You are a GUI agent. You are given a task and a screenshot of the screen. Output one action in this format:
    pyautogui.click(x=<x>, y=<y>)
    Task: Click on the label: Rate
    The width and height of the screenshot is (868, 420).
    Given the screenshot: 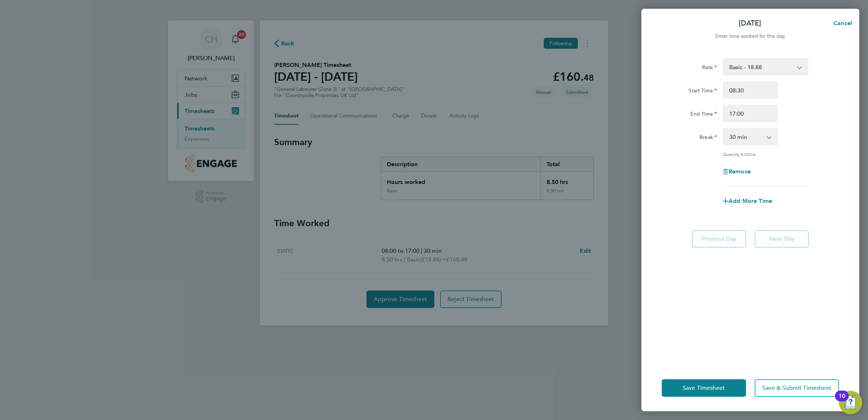 What is the action you would take?
    pyautogui.click(x=709, y=68)
    